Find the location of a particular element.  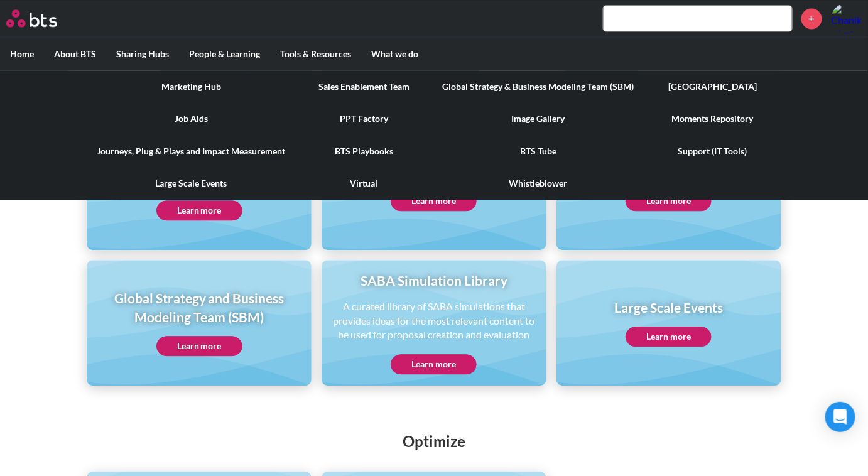

h1: Large Scale Events is located at coordinates (668, 307).